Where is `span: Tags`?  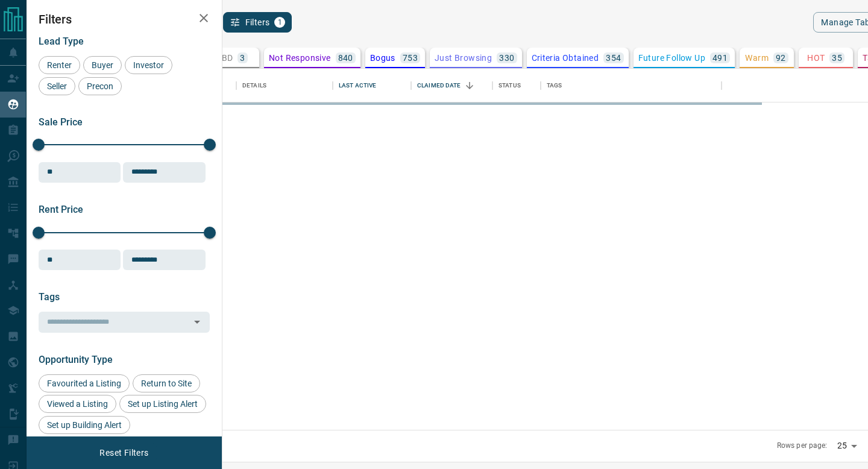
span: Tags is located at coordinates (49, 296).